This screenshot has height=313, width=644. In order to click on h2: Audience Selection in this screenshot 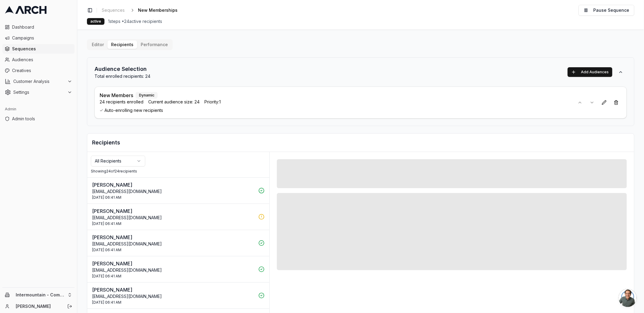, I will do `click(122, 69)`.